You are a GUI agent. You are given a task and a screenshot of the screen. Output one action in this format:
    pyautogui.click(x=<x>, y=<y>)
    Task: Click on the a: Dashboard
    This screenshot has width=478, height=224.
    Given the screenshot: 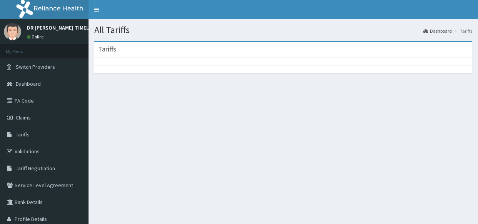 What is the action you would take?
    pyautogui.click(x=438, y=31)
    